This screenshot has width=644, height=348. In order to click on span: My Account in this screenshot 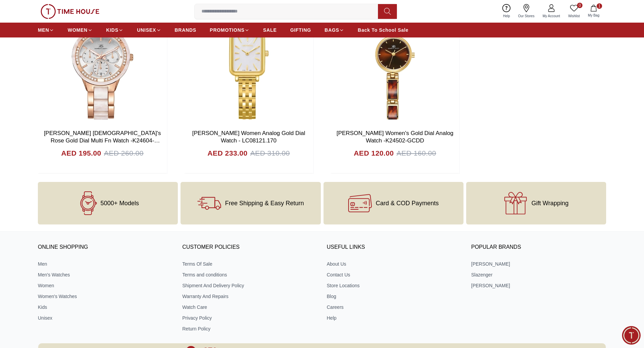, I will do `click(552, 16)`.